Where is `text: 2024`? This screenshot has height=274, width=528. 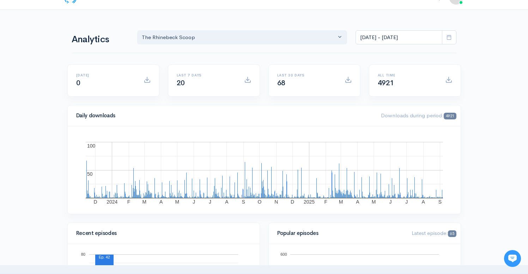 text: 2024 is located at coordinates (112, 202).